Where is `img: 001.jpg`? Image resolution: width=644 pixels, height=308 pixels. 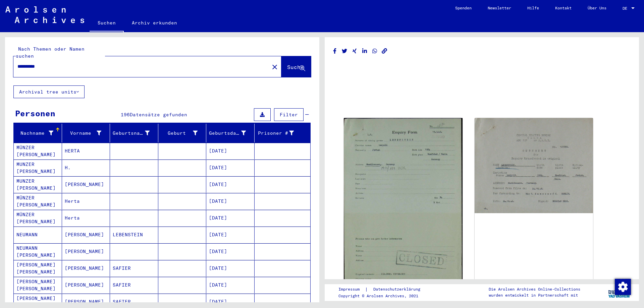 img: 001.jpg is located at coordinates (534, 166).